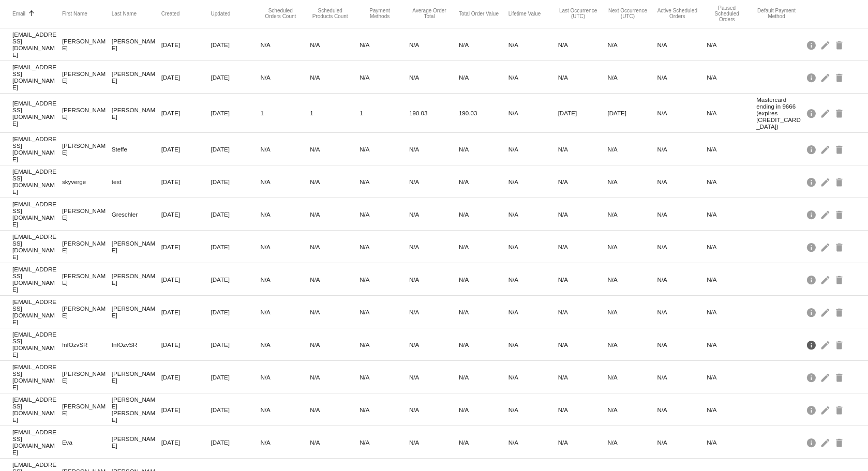 The width and height of the screenshot is (868, 471). What do you see at coordinates (776, 13) in the screenshot?
I see `button: Change sorting for DefaultPaymentMethod` at bounding box center [776, 13].